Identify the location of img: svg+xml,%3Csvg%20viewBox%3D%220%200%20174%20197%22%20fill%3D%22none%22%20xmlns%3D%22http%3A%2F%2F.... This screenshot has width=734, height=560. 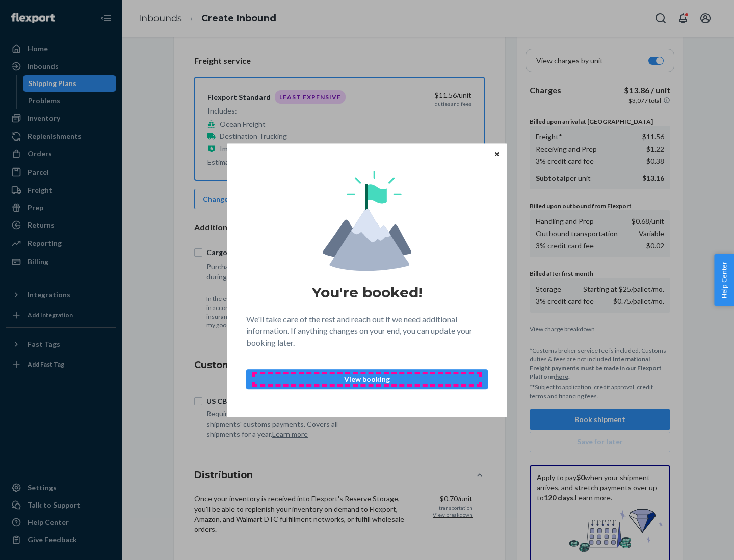
(367, 221).